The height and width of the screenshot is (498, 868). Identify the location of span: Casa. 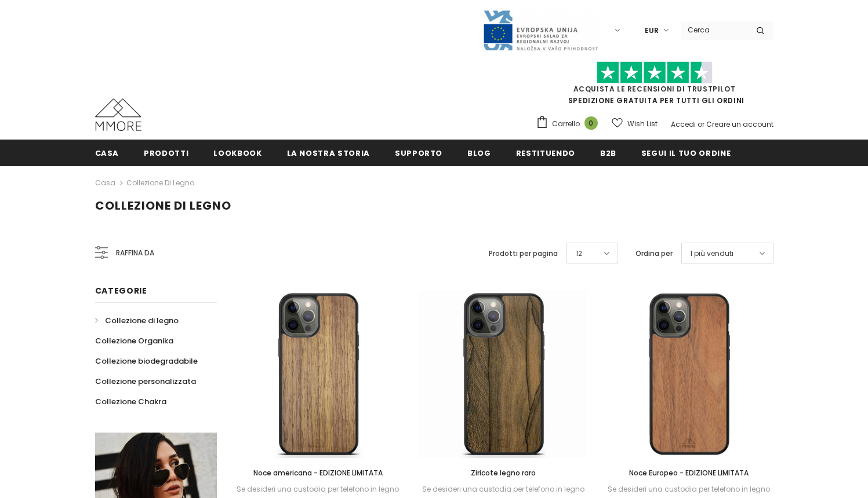
(107, 153).